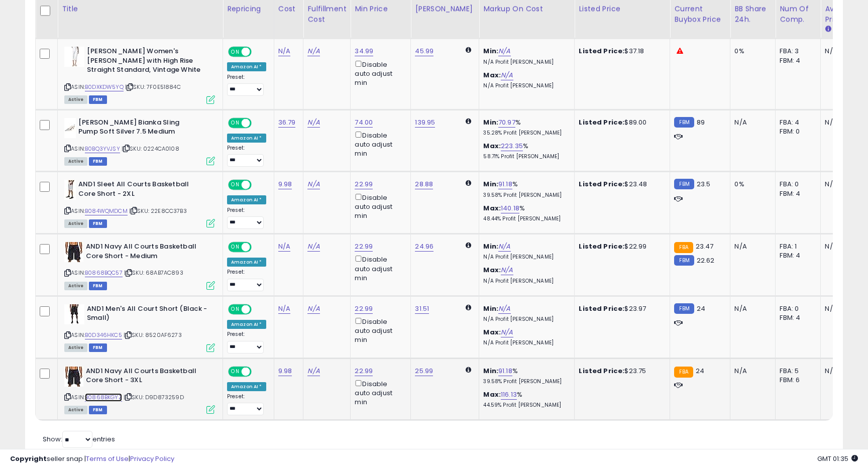  Describe the element at coordinates (505, 371) in the screenshot. I see `a: 91.18` at that location.